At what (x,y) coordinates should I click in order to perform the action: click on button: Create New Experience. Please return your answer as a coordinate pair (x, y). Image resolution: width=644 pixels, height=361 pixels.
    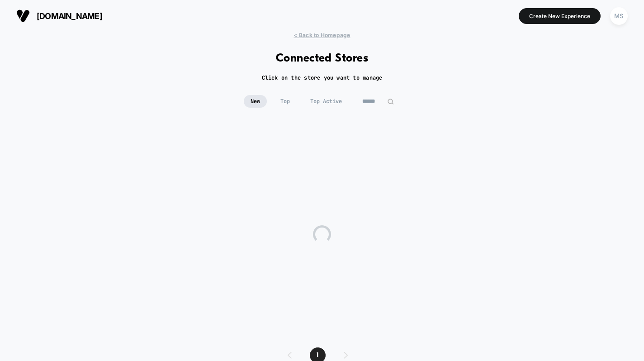
    Looking at the image, I should click on (559, 15).